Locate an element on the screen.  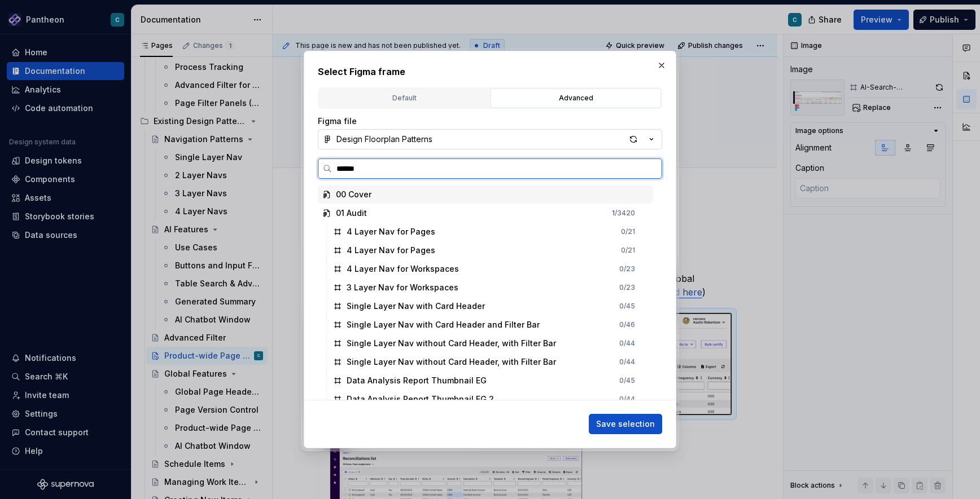
div: 4 Layer Nav for Workspaces is located at coordinates (402, 269).